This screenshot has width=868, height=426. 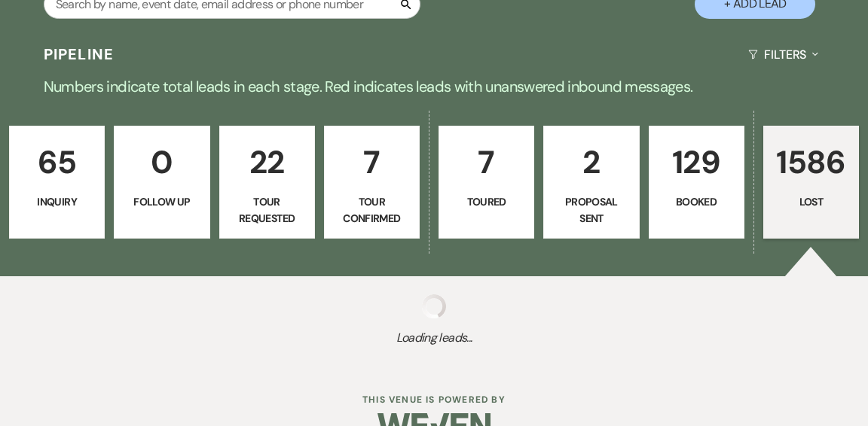 I want to click on img: loading spinner, so click(x=434, y=306).